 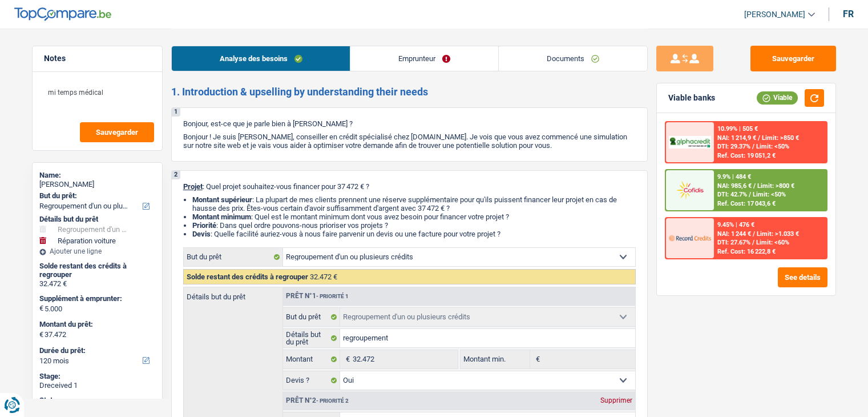 I want to click on strong: Priorité, so click(x=204, y=225).